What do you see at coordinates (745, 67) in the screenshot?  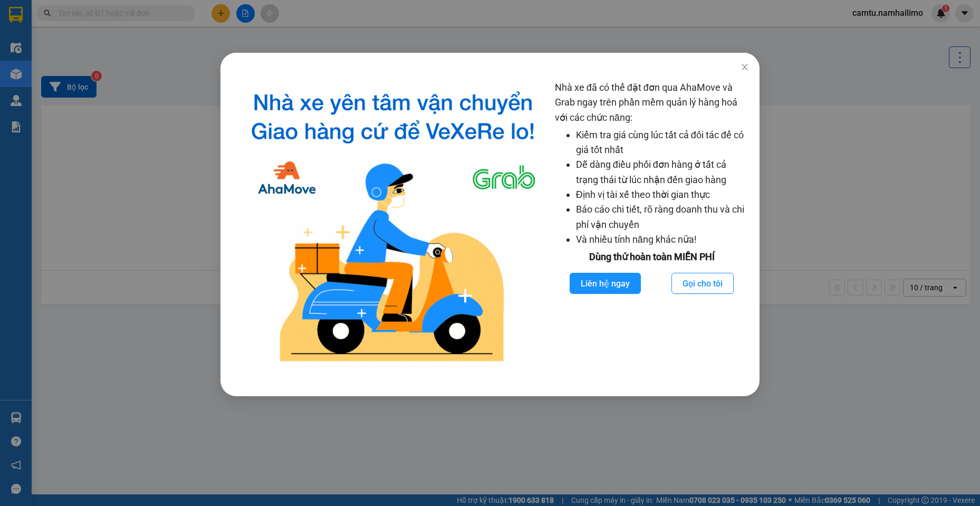 I see `button: Close` at bounding box center [745, 67].